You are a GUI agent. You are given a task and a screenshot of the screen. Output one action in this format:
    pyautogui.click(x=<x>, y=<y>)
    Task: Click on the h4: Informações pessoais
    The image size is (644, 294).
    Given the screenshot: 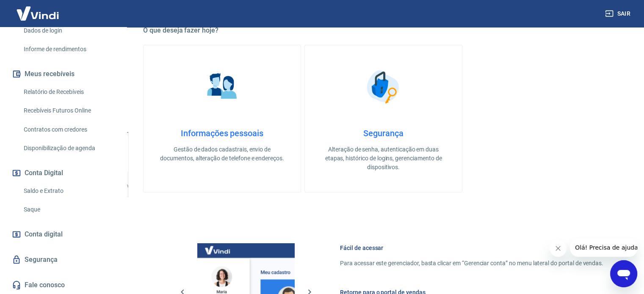 What is the action you would take?
    pyautogui.click(x=222, y=133)
    